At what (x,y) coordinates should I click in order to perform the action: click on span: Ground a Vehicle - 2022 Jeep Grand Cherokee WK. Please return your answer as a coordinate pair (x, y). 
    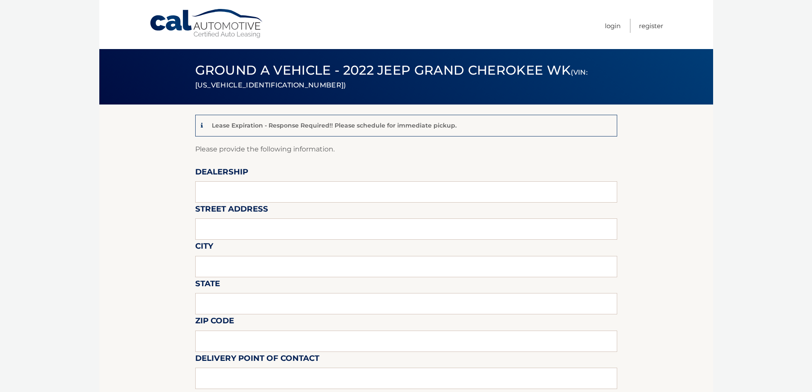
    Looking at the image, I should click on (391, 76).